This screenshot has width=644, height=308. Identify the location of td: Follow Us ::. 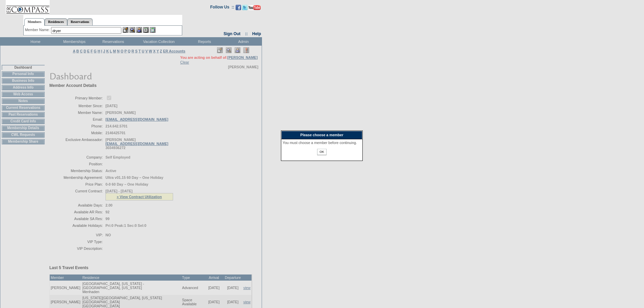
(222, 8).